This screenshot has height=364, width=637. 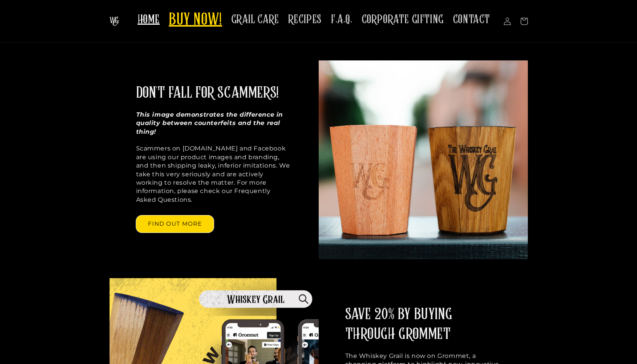 I want to click on a: RECIPES, so click(x=305, y=20).